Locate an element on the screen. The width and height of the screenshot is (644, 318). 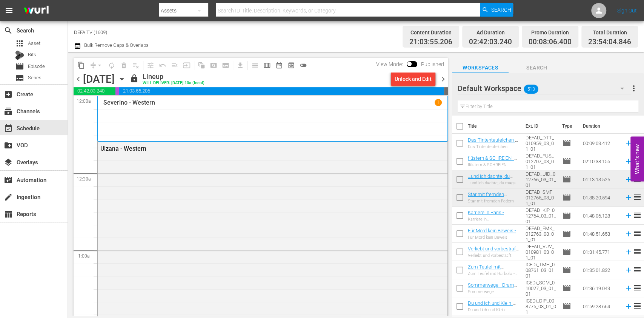
div: Das Tintenteufelchen is located at coordinates (493, 146).